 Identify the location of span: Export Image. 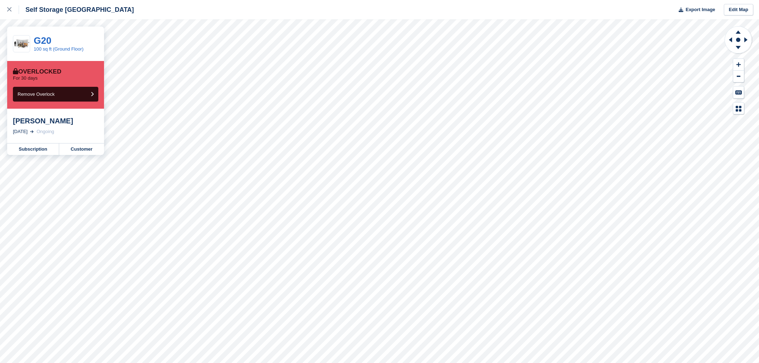
(700, 10).